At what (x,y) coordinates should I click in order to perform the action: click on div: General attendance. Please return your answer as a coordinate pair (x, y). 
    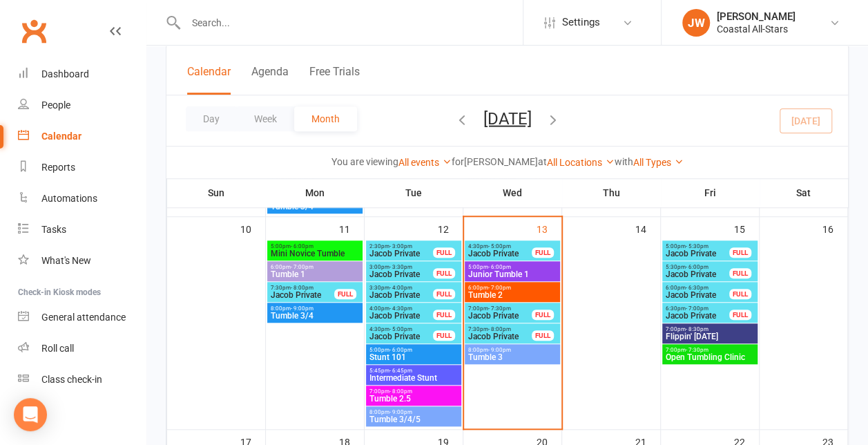
    Looking at the image, I should click on (83, 317).